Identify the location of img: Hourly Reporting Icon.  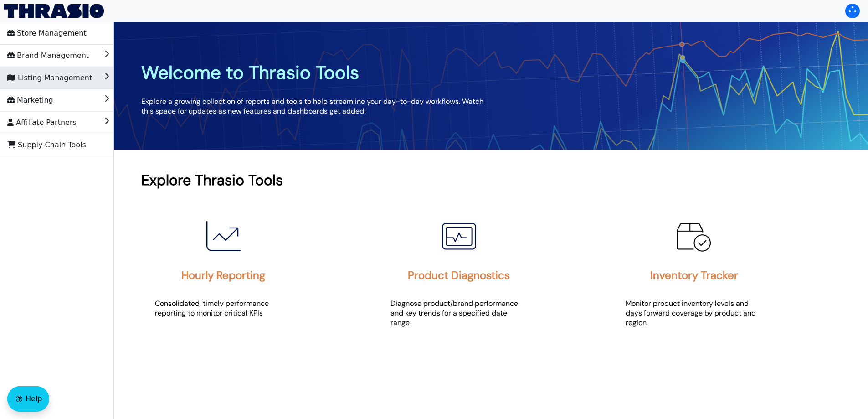
(223, 236).